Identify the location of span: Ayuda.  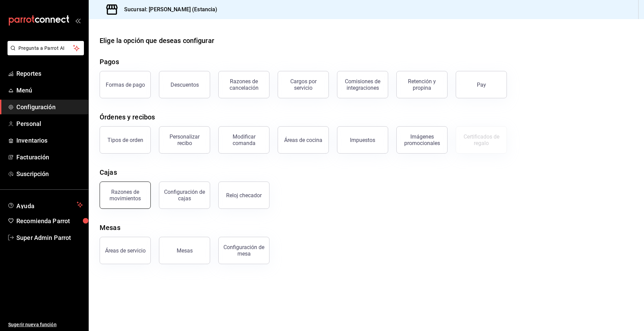
(45, 205).